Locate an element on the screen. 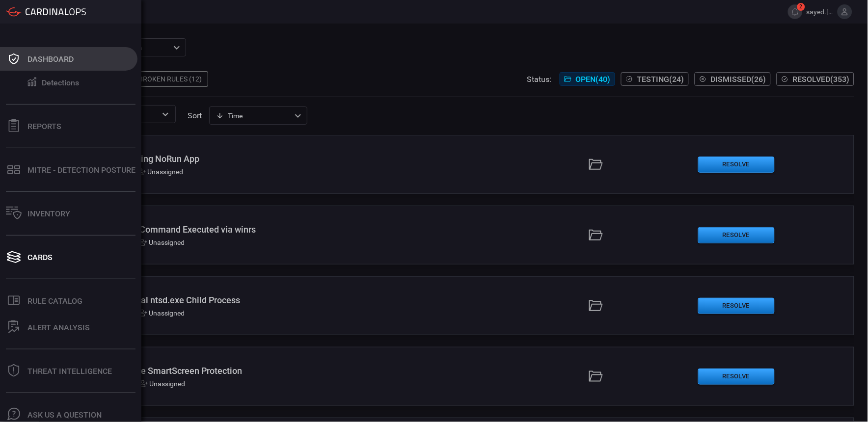 The height and width of the screenshot is (422, 868). button: 2 is located at coordinates (795, 12).